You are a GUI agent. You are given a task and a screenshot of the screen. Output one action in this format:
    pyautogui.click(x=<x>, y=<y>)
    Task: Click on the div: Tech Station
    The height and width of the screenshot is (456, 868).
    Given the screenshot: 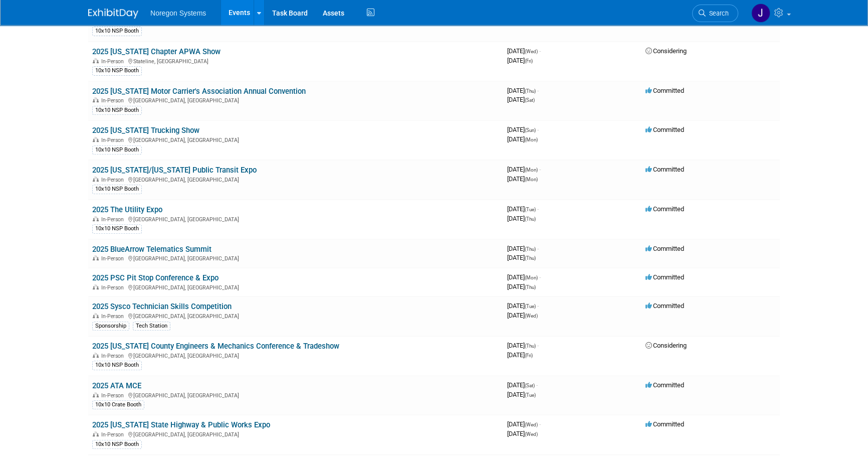 What is the action you would take?
    pyautogui.click(x=151, y=326)
    